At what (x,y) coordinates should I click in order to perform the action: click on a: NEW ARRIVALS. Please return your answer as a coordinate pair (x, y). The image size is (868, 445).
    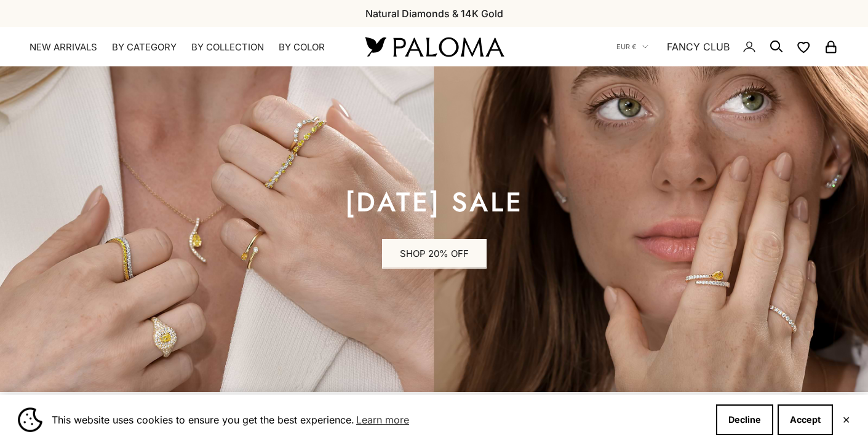
    Looking at the image, I should click on (63, 48).